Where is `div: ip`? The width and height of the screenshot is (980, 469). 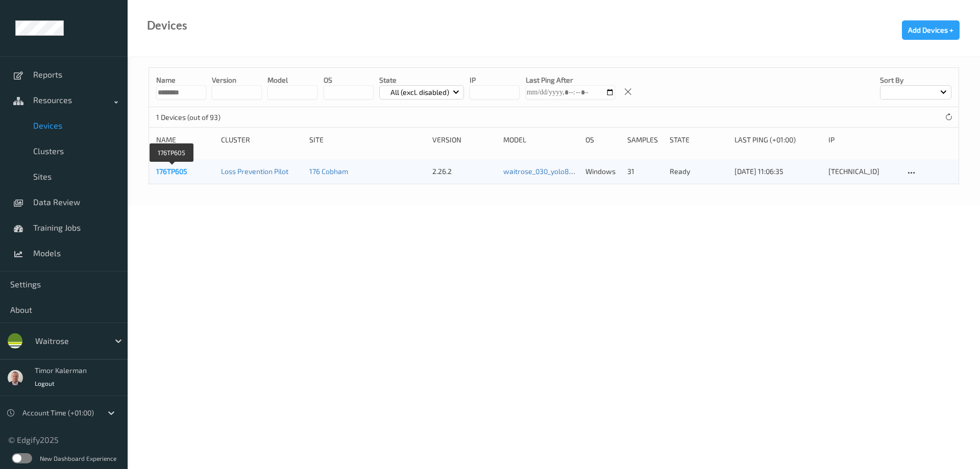 div: ip is located at coordinates (863, 140).